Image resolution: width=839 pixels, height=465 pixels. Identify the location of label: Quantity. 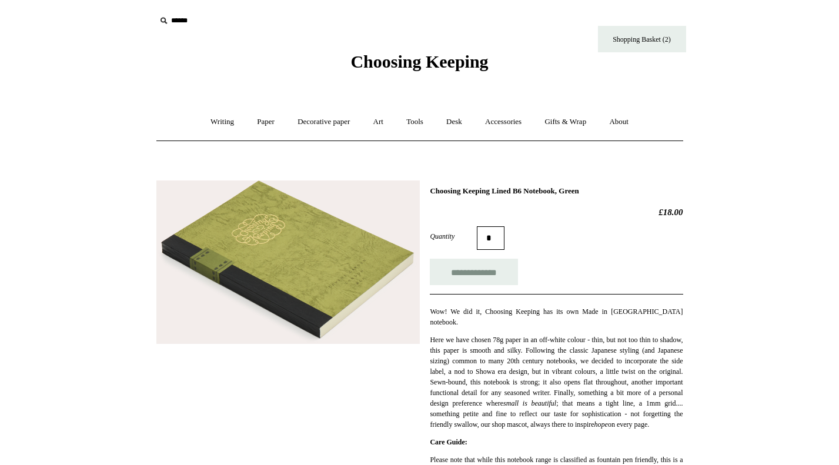
(453, 236).